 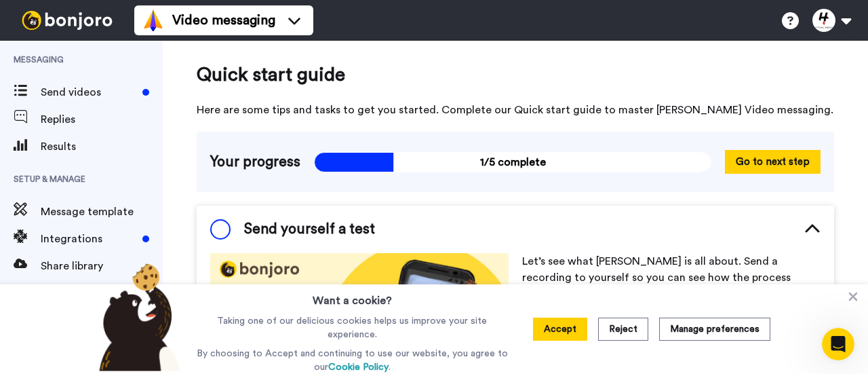 I want to click on img: bear-with-cookie.png, so click(x=137, y=318).